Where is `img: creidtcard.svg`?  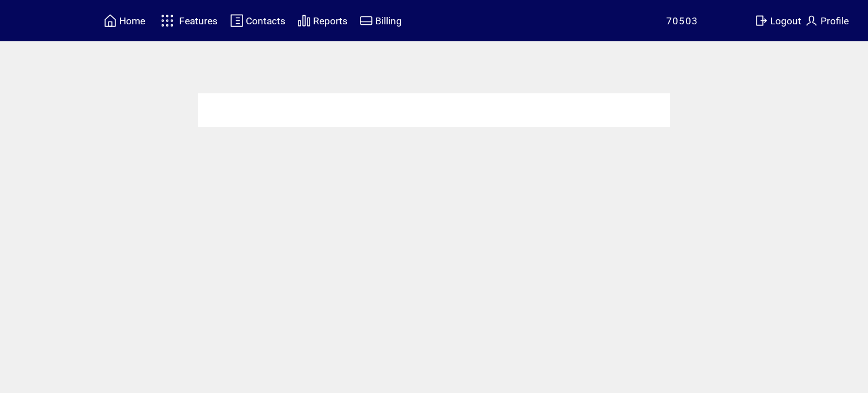 img: creidtcard.svg is located at coordinates (366, 20).